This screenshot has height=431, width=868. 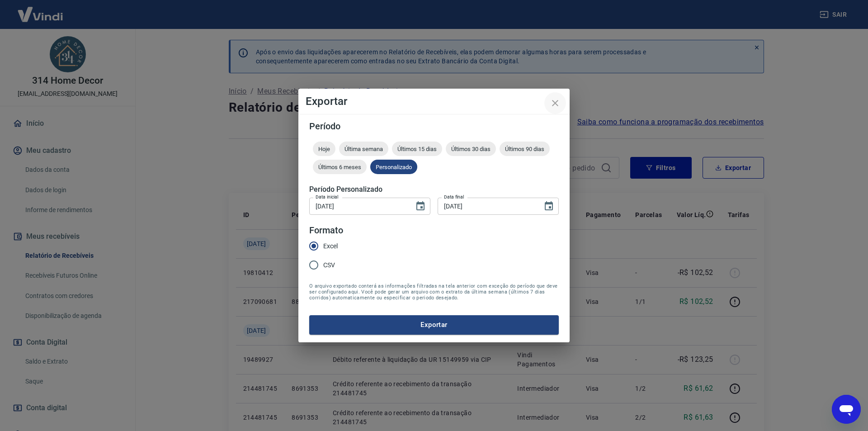 What do you see at coordinates (434, 190) in the screenshot?
I see `h5: Período Personalizado` at bounding box center [434, 190].